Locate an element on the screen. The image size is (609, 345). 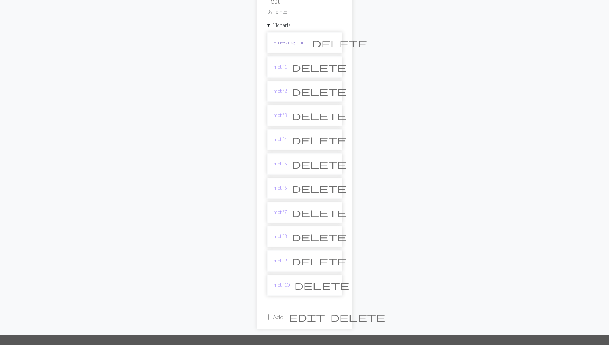
button: Edit is located at coordinates (307, 317).